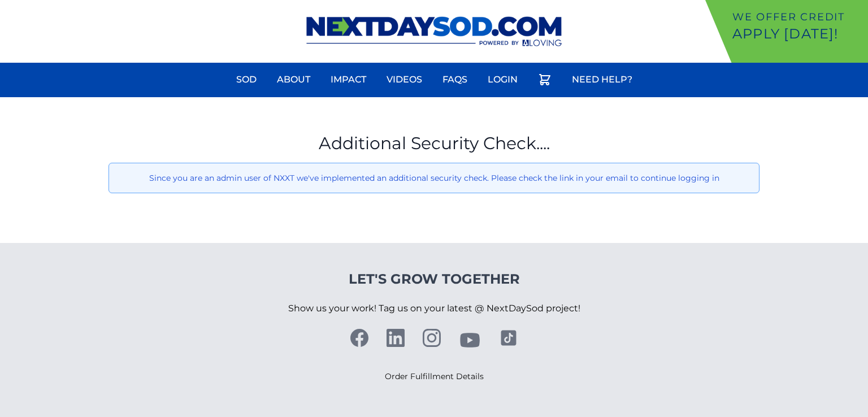  I want to click on h1: Additional Security Check...., so click(434, 144).